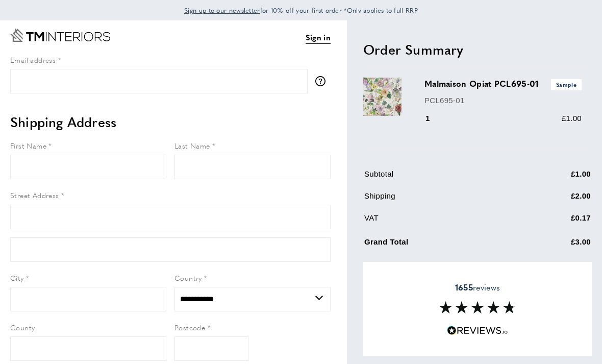 Image resolution: width=602 pixels, height=364 pixels. I want to click on img: Reviews.io 5 stars, so click(478, 330).